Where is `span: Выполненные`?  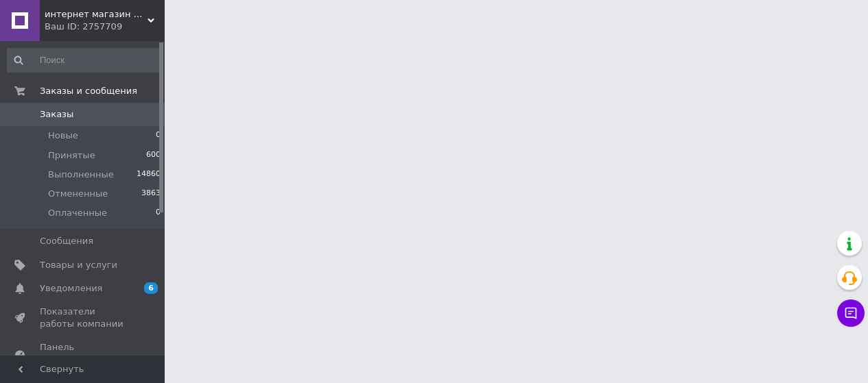 span: Выполненные is located at coordinates (81, 175).